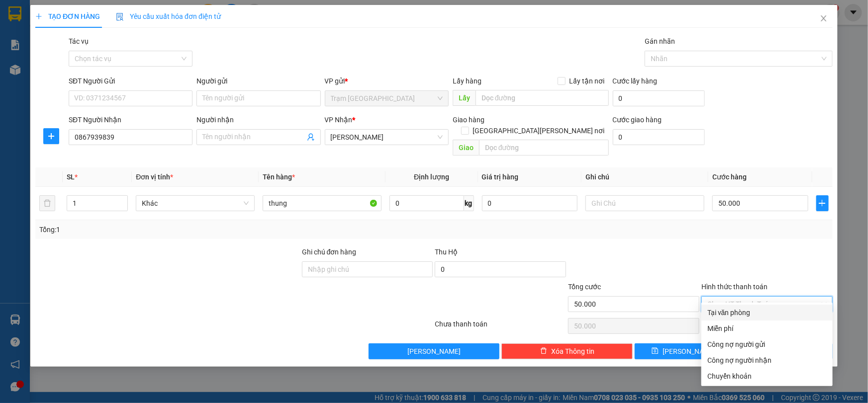 Image resolution: width=868 pixels, height=403 pixels. I want to click on div: Cước gửi hàng sẽ được ghi vào công nợ của người nhận, so click(767, 360).